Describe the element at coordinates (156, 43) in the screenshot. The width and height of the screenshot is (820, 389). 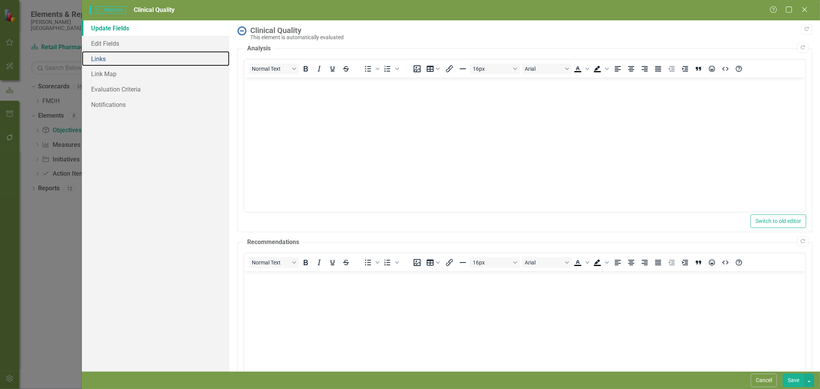
I see `a: Edit Fields` at that location.